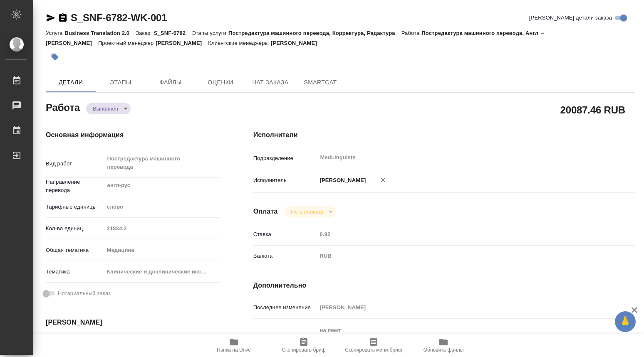 Image resolution: width=644 pixels, height=357 pixels. Describe the element at coordinates (444, 135) in the screenshot. I see `h4: Исполнители` at that location.